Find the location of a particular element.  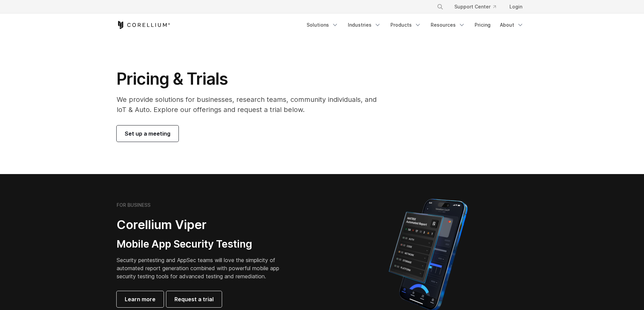

a: About is located at coordinates (512, 25).